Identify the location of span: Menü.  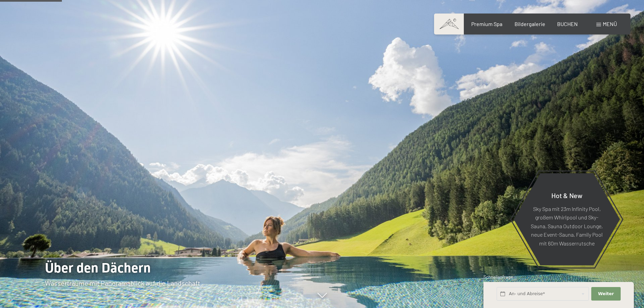
(610, 24).